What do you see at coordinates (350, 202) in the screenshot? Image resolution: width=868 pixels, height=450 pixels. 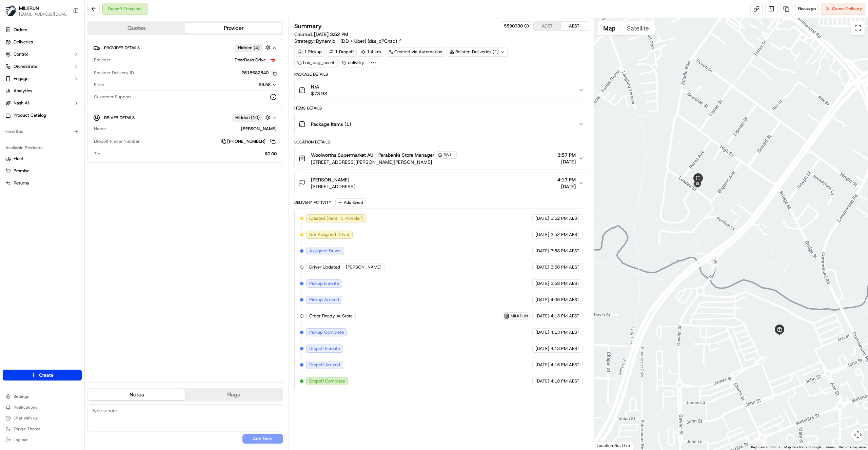 I see `button: Add Event` at bounding box center [350, 202].